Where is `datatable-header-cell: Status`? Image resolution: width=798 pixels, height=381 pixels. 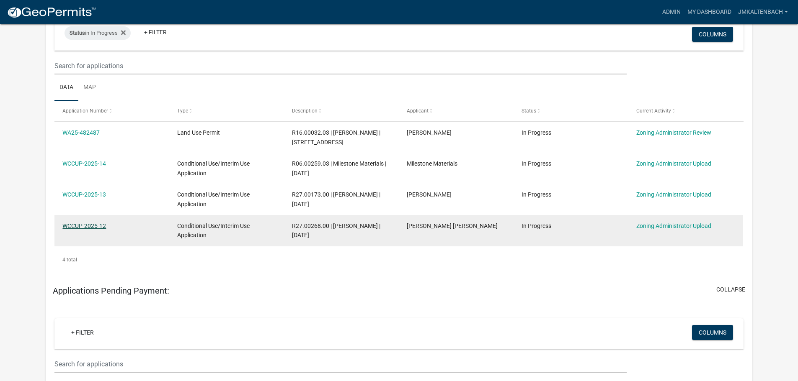 datatable-header-cell: Status is located at coordinates (571, 111).